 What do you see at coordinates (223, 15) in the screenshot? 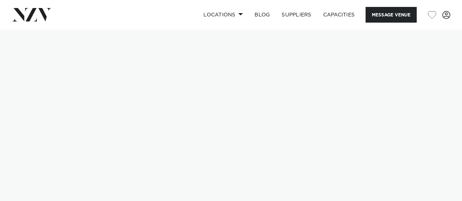
I see `a: Locations` at bounding box center [223, 15].